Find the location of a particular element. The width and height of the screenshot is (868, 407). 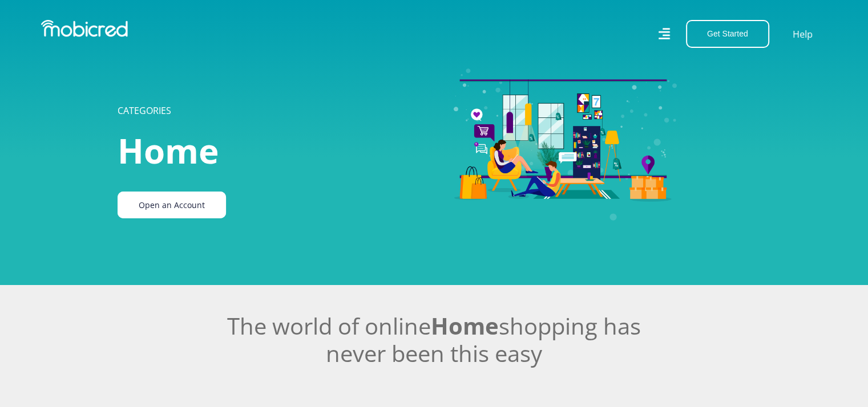

a: Help is located at coordinates (803, 34).